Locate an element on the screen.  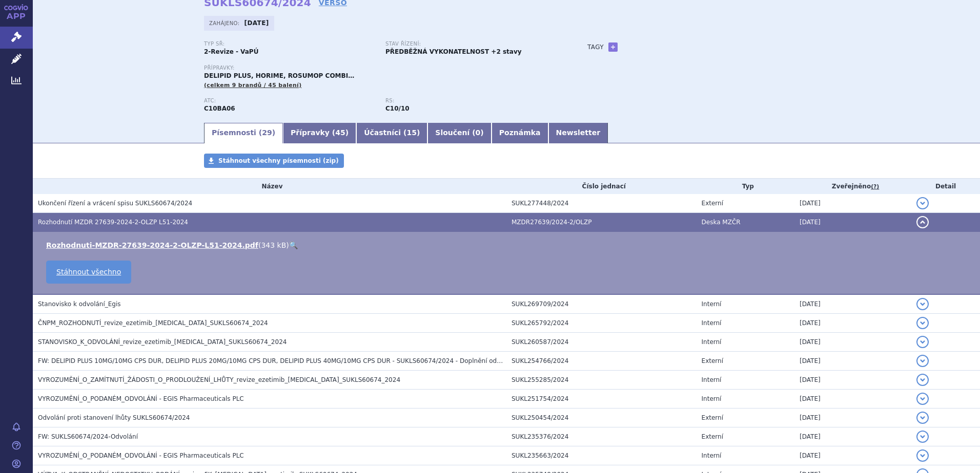
p: Stav řízení: is located at coordinates (471, 44).